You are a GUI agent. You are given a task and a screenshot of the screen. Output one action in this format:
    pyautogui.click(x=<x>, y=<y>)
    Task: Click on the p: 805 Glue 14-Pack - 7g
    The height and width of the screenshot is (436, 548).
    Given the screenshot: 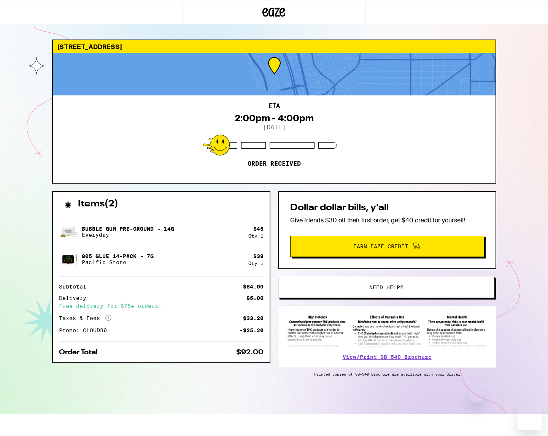 What is the action you would take?
    pyautogui.click(x=117, y=256)
    